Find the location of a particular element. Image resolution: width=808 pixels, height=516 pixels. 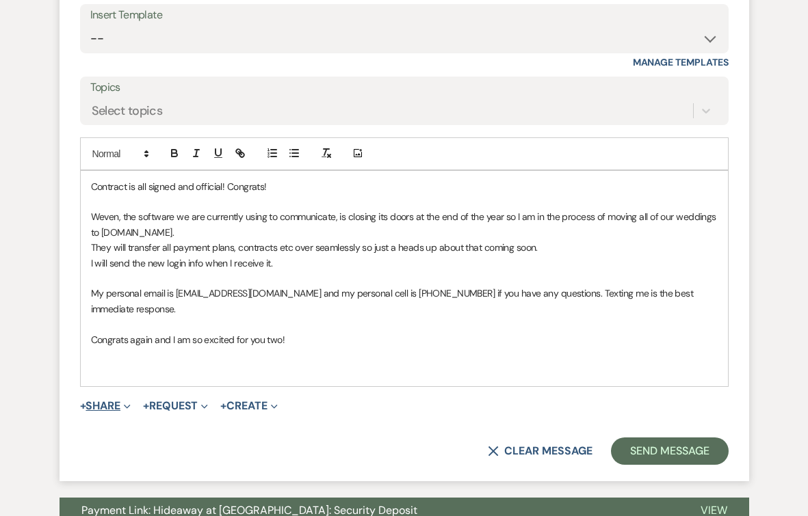

div: Select topics is located at coordinates (127, 110).